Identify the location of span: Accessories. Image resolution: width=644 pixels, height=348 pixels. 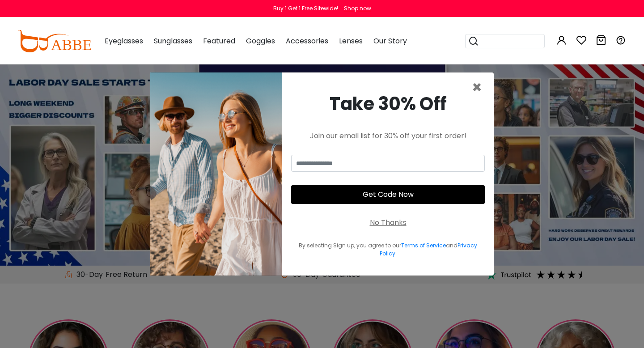
(307, 41).